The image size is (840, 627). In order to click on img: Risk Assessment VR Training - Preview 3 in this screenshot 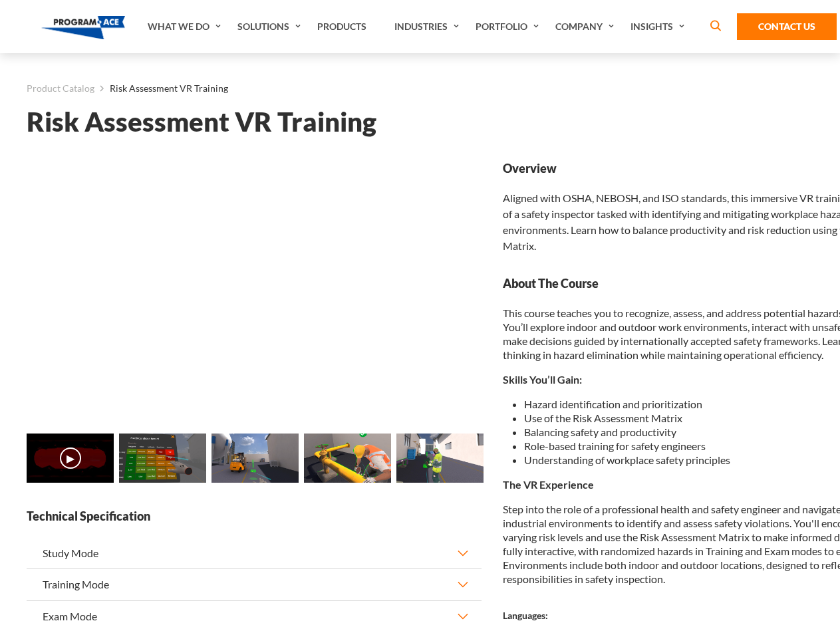, I will do `click(347, 458)`.